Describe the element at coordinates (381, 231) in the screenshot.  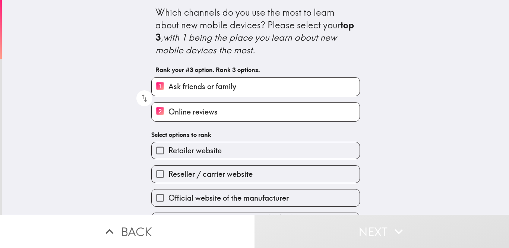
I see `button: Next` at that location.